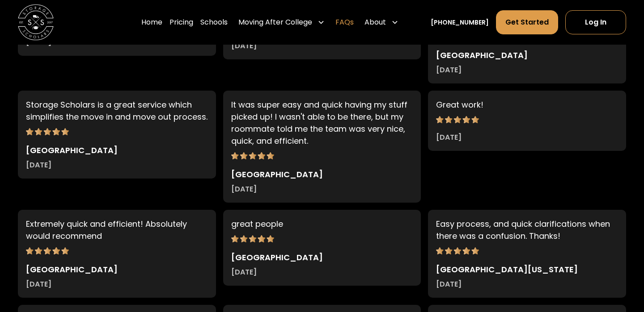 The image size is (644, 312). I want to click on p: great people, so click(322, 224).